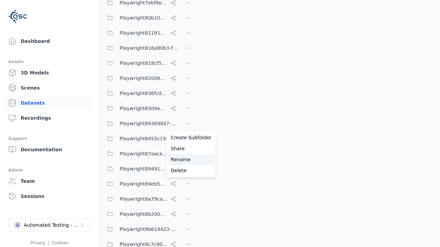 The width and height of the screenshot is (440, 247). I want to click on div: Create Subfolder, so click(191, 138).